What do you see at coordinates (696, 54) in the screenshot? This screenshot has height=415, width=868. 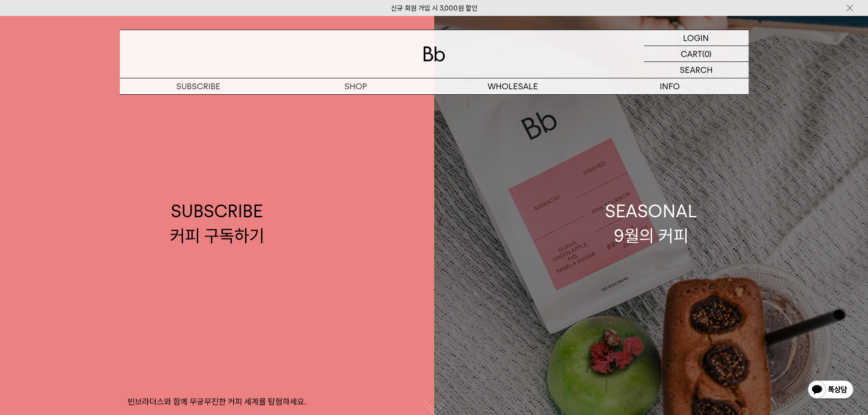 I see `a: CART (0)` at bounding box center [696, 54].